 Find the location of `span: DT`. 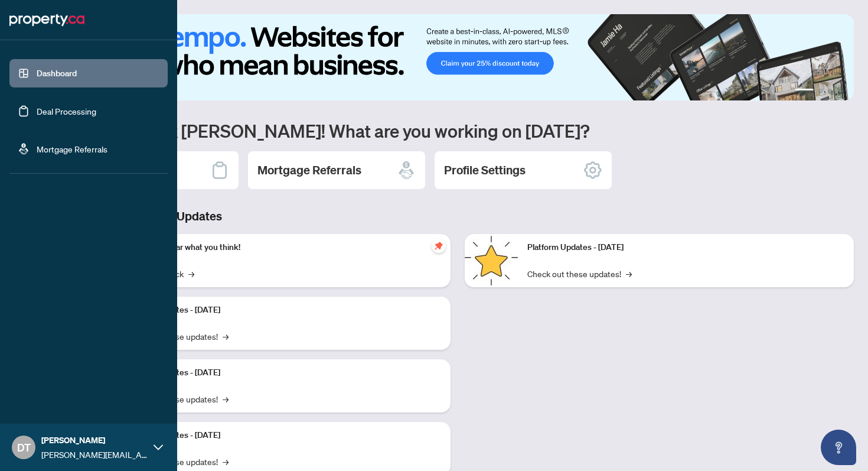

span: DT is located at coordinates (24, 447).